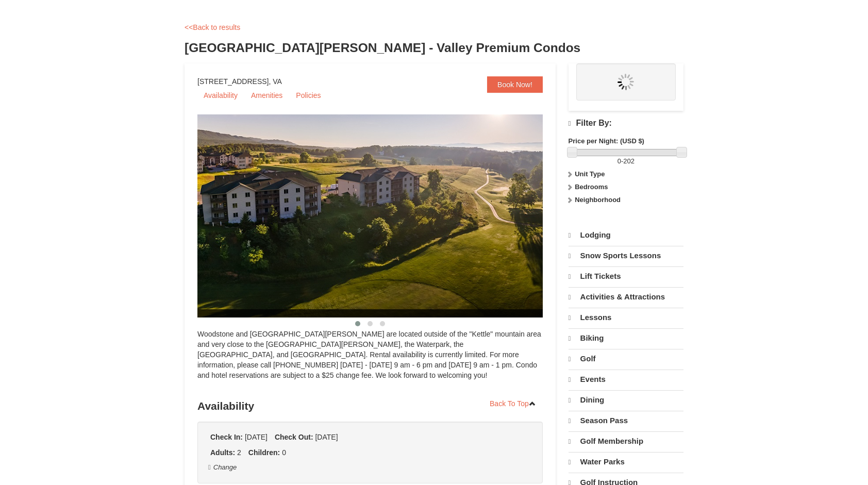 This screenshot has height=485, width=868. I want to click on strong: Unit Type, so click(590, 173).